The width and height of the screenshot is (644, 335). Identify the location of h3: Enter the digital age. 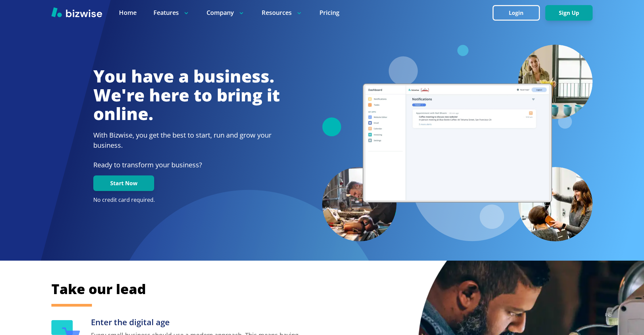
(198, 322).